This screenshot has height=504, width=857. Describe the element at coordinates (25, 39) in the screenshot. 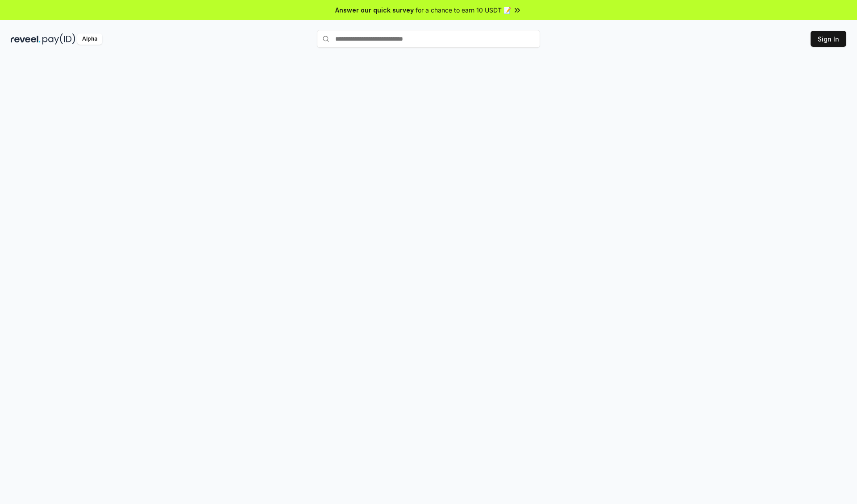

I see `img: reveel_dark` at that location.